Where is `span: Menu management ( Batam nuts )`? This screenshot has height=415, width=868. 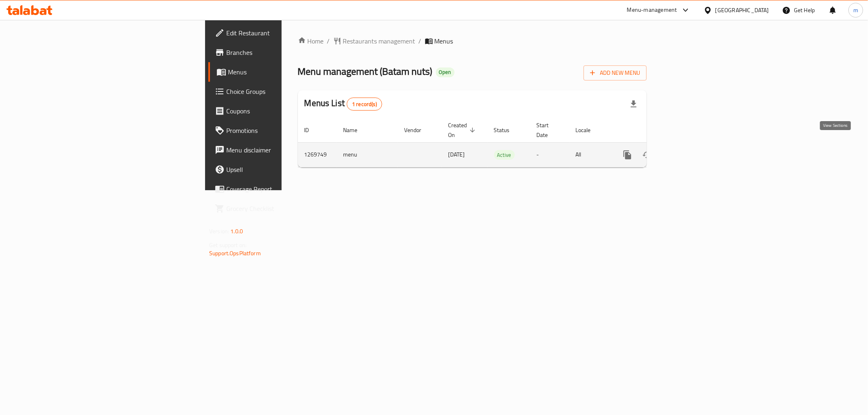
span: Menu management ( Batam nuts ) is located at coordinates (365, 71).